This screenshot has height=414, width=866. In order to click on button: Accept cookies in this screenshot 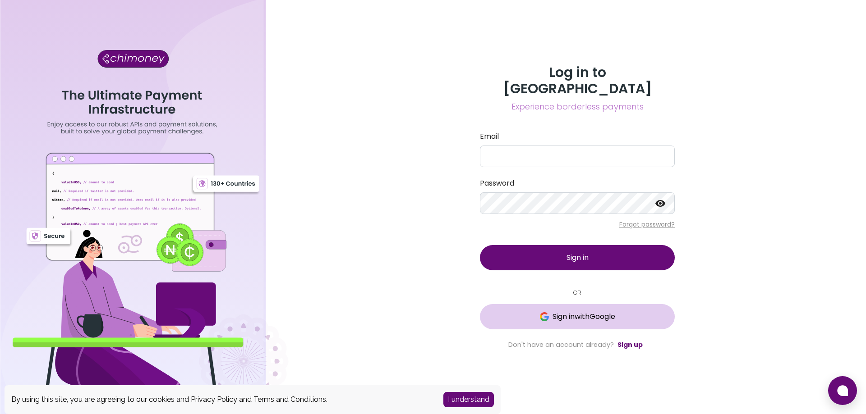, I will do `click(469, 400)`.